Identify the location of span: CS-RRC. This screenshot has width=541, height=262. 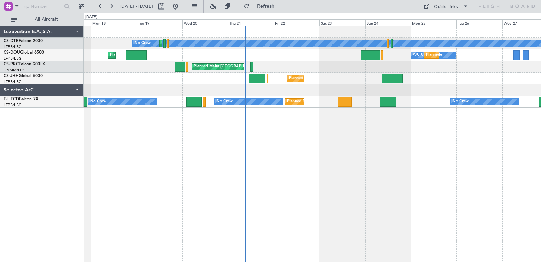
(11, 64).